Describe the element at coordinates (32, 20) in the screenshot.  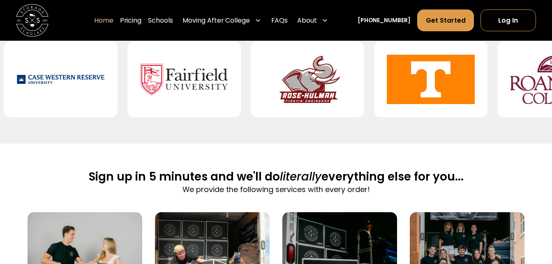
I see `img: Storage Scholars main logo` at that location.